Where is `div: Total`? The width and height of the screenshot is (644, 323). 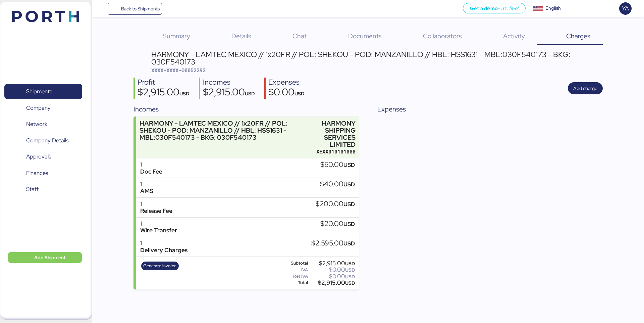 div: Total is located at coordinates (295, 283).